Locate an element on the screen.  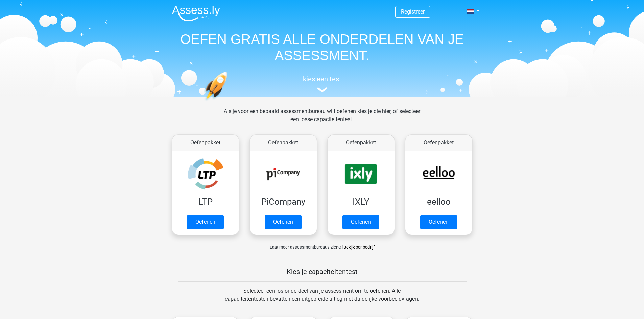
h1: OEFEN GRATIS ALLE ONDERDELEN VAN JE ASSESSMENT. is located at coordinates (322, 47).